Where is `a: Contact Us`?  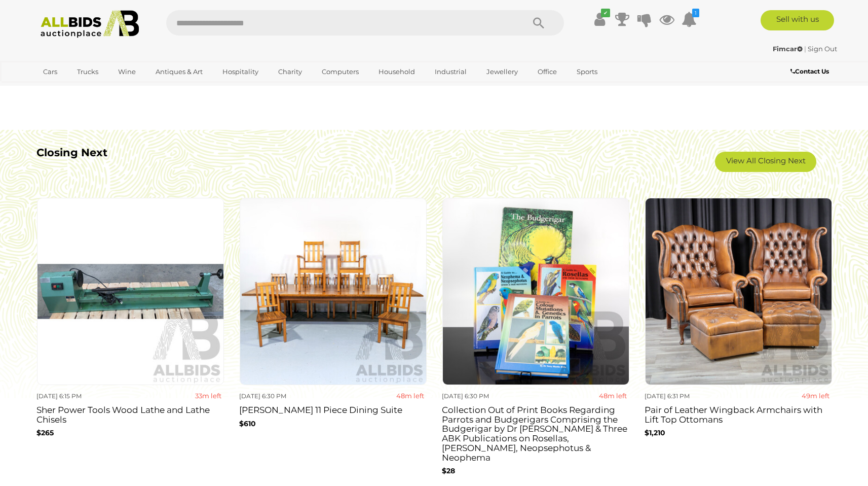
a: Contact Us is located at coordinates (810, 71).